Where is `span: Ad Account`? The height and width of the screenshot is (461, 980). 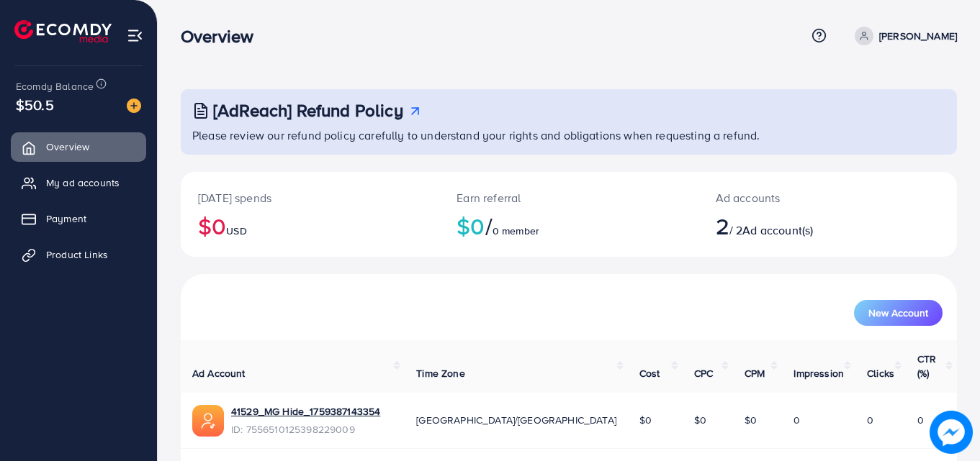 span: Ad Account is located at coordinates (219, 374).